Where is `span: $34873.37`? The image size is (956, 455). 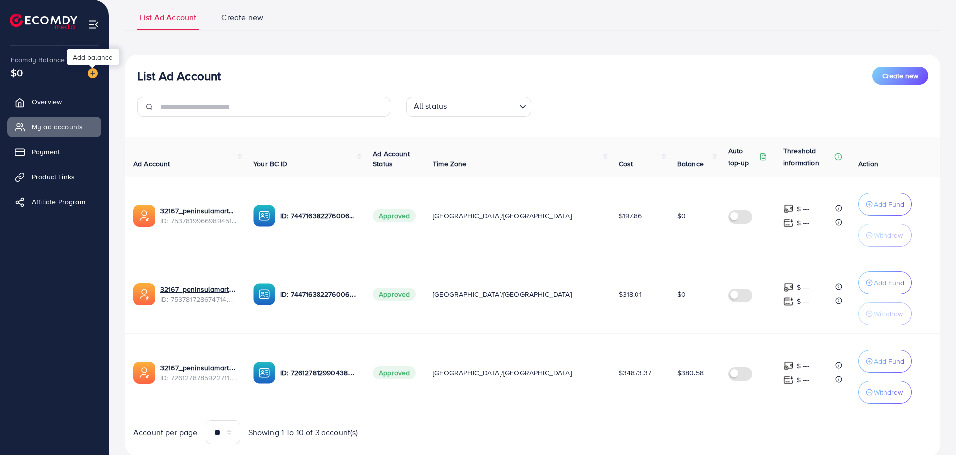 span: $34873.37 is located at coordinates (635, 372).